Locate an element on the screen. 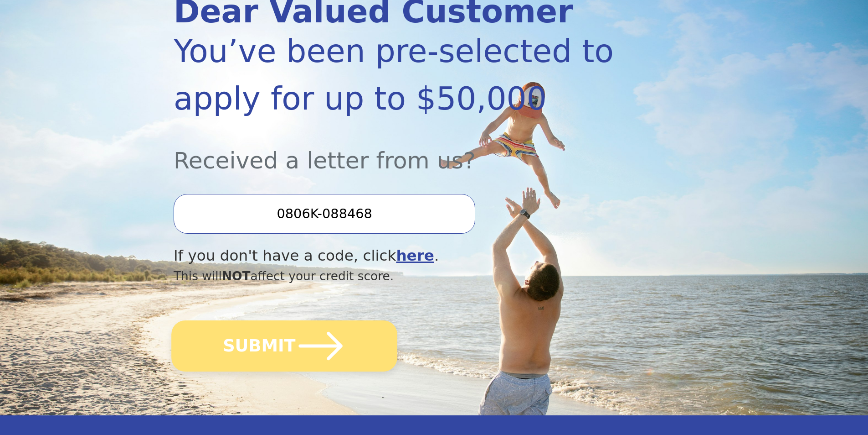 This screenshot has width=868, height=435. input: Enter your Offer Code: is located at coordinates (324, 214).